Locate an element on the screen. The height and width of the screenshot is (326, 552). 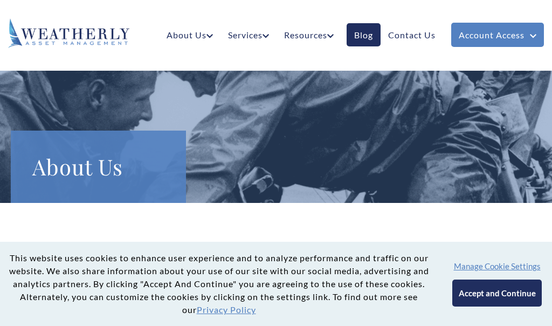
h1: About Us is located at coordinates (98, 167).